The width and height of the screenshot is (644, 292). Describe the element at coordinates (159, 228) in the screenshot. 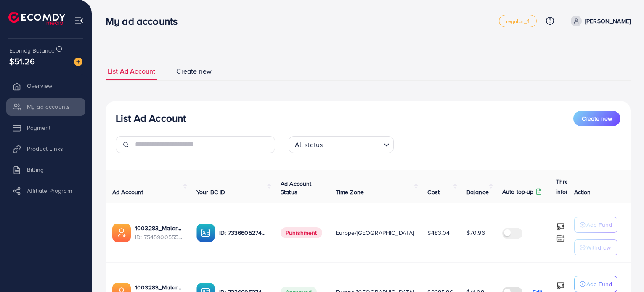

I see `a: 1003283_Malerno 2_1756917040219` at that location.